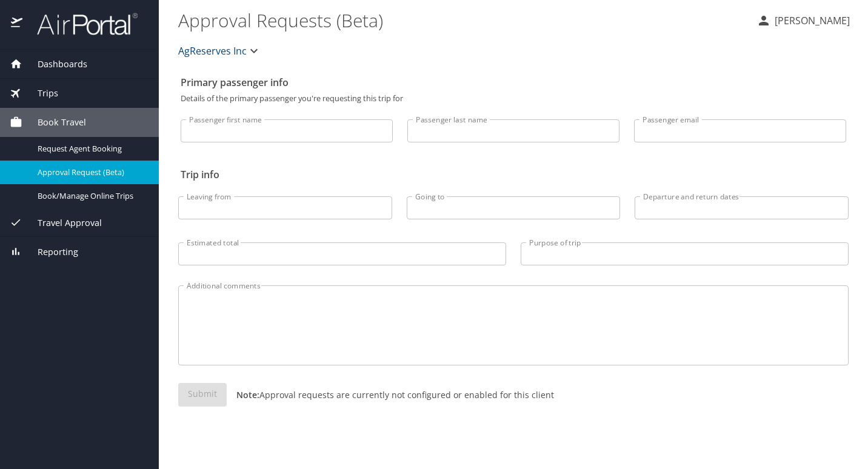 This screenshot has height=469, width=868. What do you see at coordinates (463, 20) in the screenshot?
I see `h1: Approval Requests (Beta)` at bounding box center [463, 20].